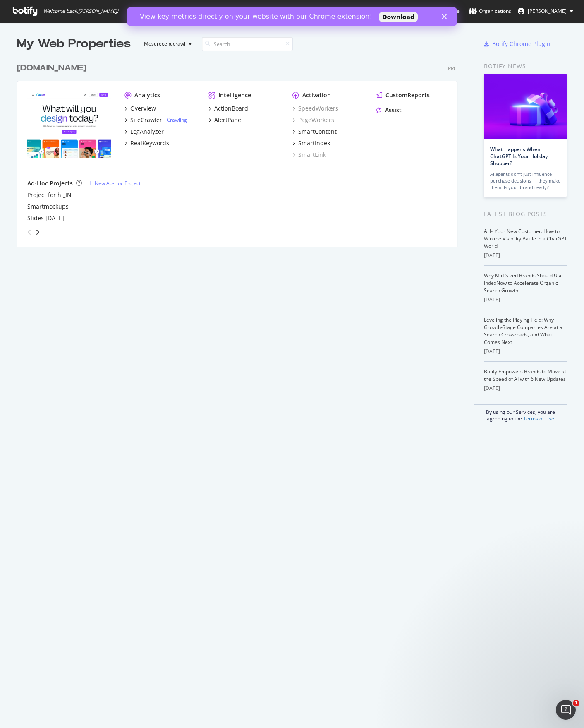  Describe the element at coordinates (311, 144) in the screenshot. I see `a: SmartIndex` at that location.